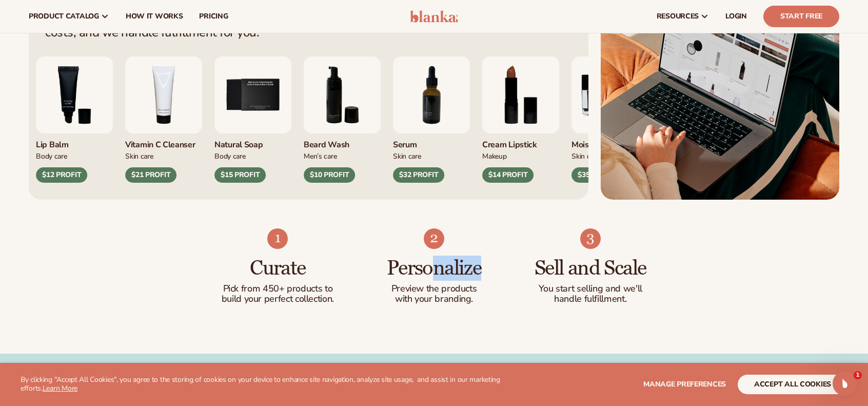 This screenshot has height=406, width=868. I want to click on div: $32 PROFIT, so click(419, 175).